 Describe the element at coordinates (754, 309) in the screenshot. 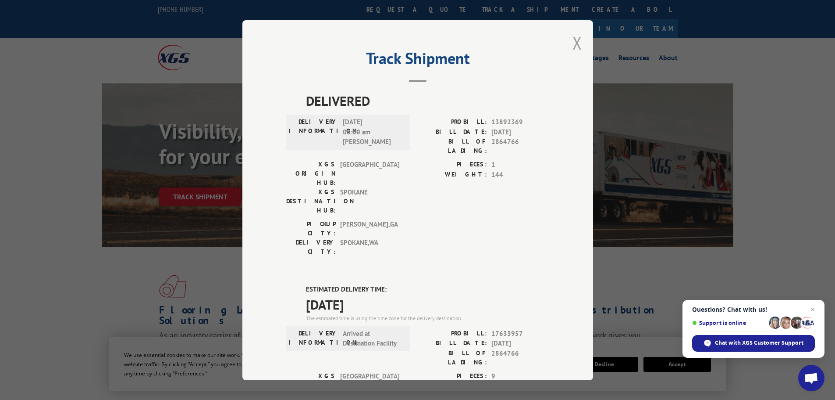

I see `span: Questions? Chat with us!` at that location.